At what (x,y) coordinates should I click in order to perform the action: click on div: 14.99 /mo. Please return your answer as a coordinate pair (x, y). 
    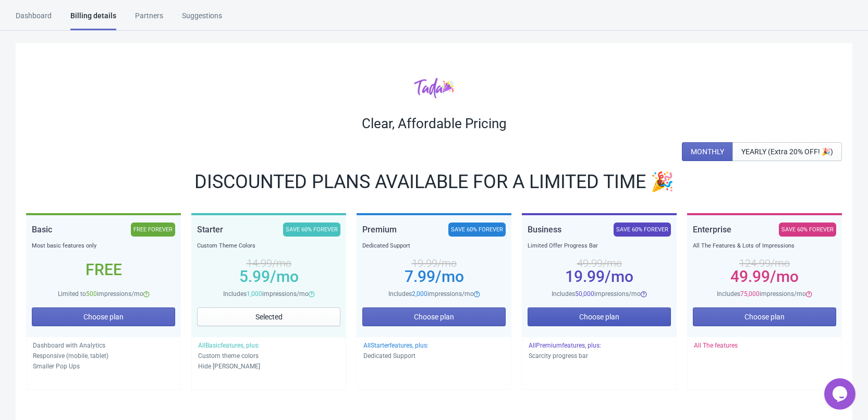
    Looking at the image, I should click on (268, 263).